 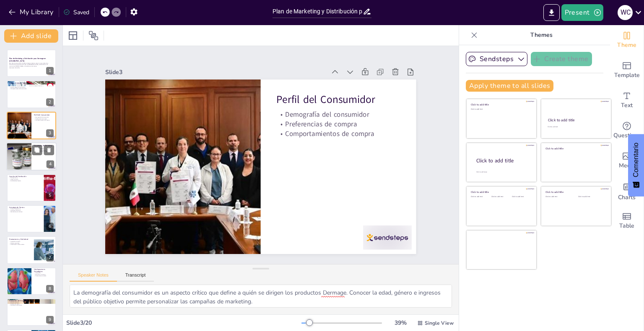 I want to click on div: Slide 3, so click(x=348, y=119).